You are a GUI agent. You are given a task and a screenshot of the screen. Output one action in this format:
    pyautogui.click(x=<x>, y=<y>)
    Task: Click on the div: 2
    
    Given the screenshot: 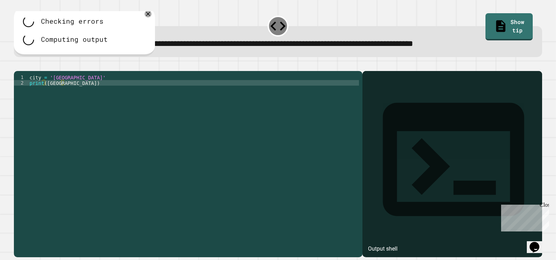 What is the action you would take?
    pyautogui.click(x=21, y=83)
    